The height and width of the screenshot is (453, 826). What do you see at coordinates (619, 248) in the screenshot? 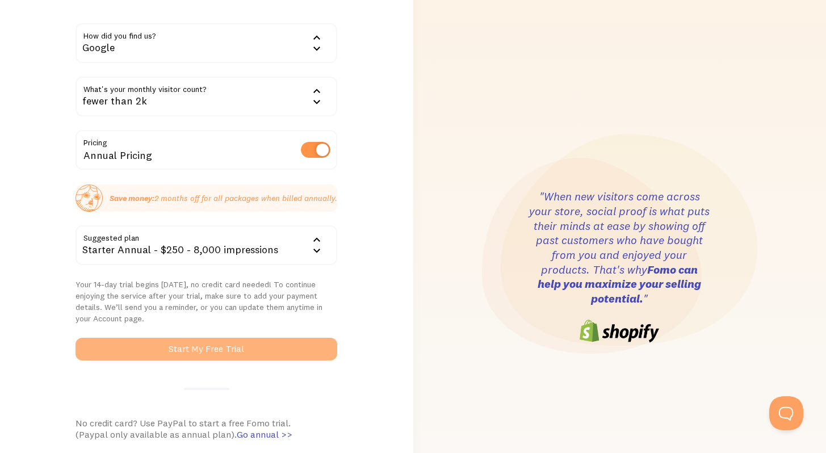
I see `h3: "When new visitors come across your store, social proof is what puts their minds at ease by showi...` at bounding box center [619, 248].